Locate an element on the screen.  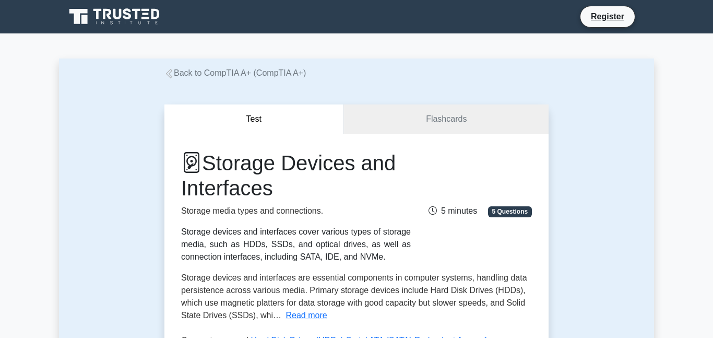
a: Back to CompTIA A+ (CompTIA A+) is located at coordinates (235, 73).